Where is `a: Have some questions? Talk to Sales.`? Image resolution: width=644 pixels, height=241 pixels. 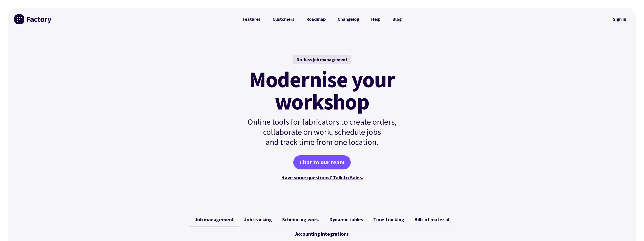 a: Have some questions? Talk to Sales. is located at coordinates (322, 177).